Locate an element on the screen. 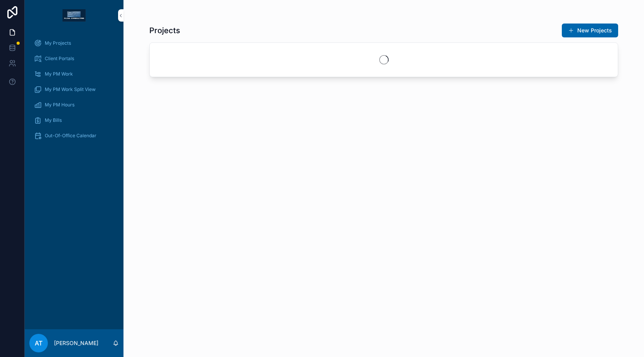 This screenshot has width=644, height=357. span: AT is located at coordinates (39, 343).